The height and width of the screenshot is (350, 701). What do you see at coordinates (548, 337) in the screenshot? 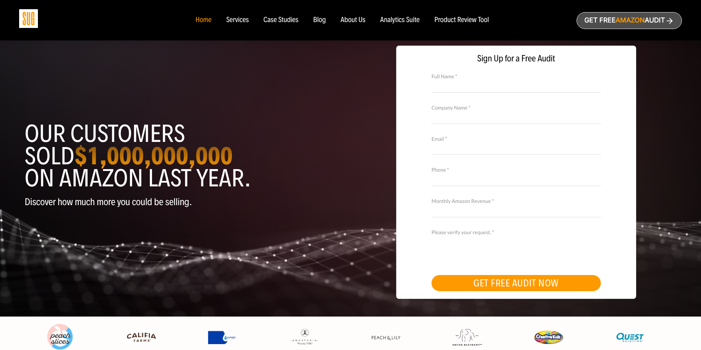
I see `img: Creative Kids` at bounding box center [548, 337].